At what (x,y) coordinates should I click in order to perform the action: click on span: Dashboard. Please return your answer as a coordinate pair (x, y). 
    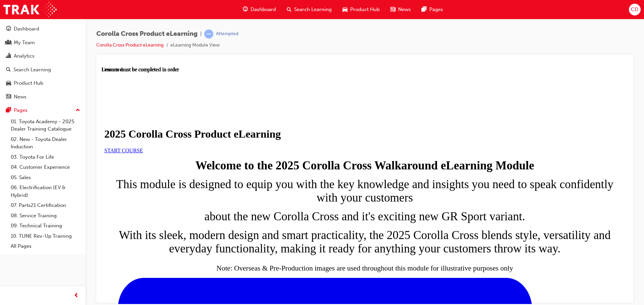
    Looking at the image, I should click on (263, 9).